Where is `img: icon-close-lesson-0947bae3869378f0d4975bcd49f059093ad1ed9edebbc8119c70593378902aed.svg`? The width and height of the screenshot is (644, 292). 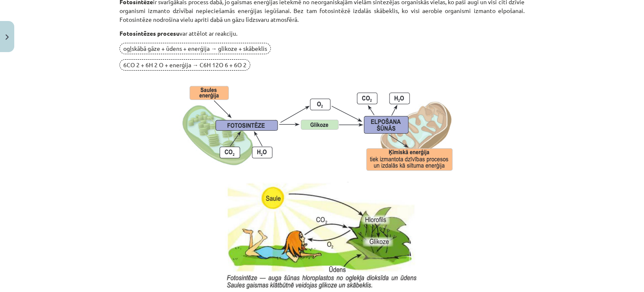
img: icon-close-lesson-0947bae3869378f0d4975bcd49f059093ad1ed9edebbc8119c70593378902aed.svg is located at coordinates (7, 37).